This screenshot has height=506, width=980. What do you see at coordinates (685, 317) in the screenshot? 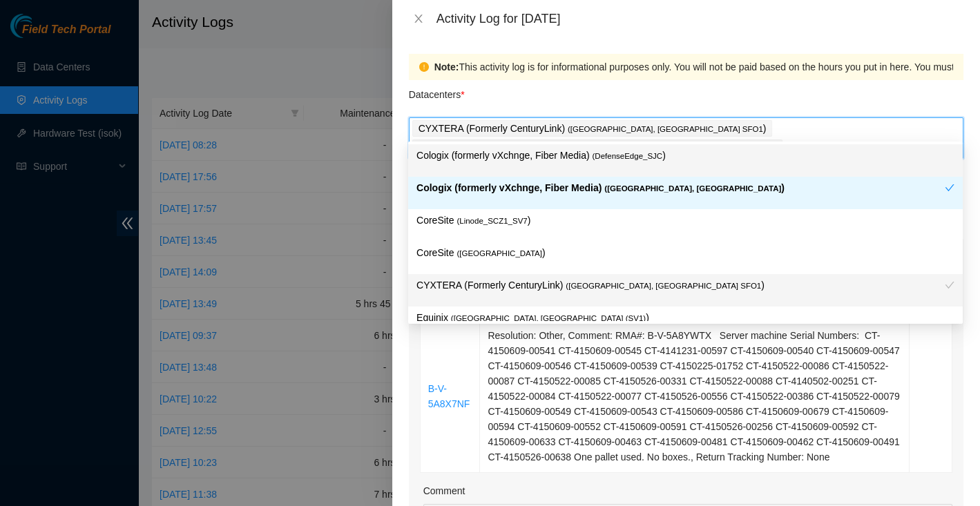
I see `p: Equinix )` at bounding box center [685, 317].